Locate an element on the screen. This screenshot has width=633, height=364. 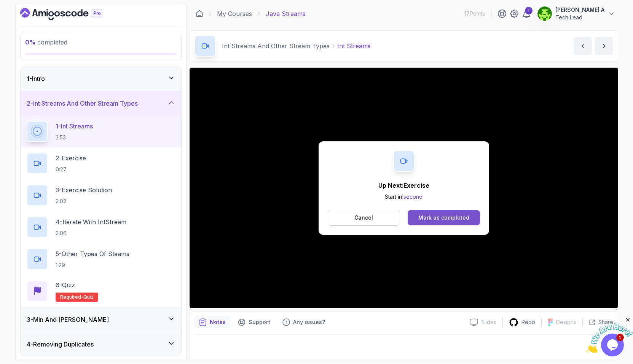
button: 2-Exercise0:27 is located at coordinates (101, 164).